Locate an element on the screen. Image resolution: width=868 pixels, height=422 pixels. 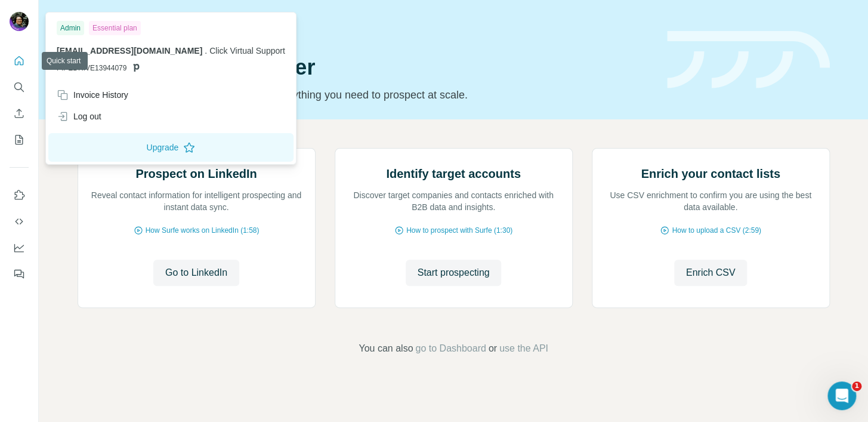
span: How Surfe works on LinkedIn (1:58) is located at coordinates (202, 230).